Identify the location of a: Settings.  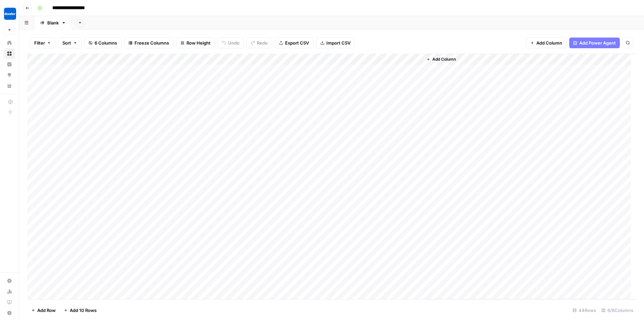
(10, 281).